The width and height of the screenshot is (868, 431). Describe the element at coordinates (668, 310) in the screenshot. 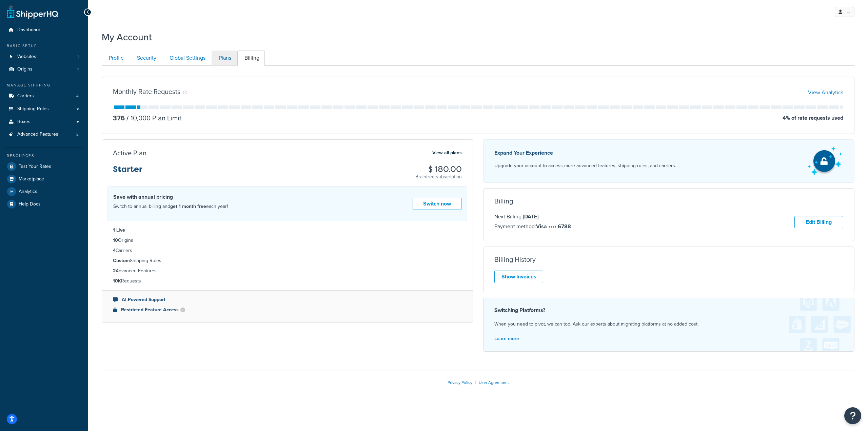

I see `h4: Switching Platforms?` at that location.